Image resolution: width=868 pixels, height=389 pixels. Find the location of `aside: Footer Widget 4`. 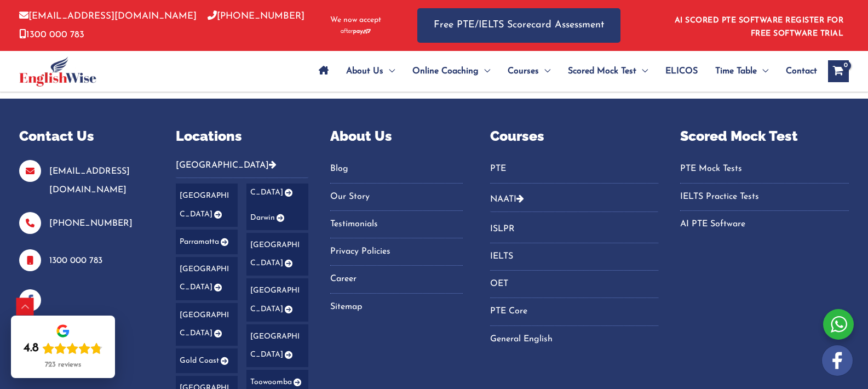

aside: Footer Widget 4 is located at coordinates (575, 244).